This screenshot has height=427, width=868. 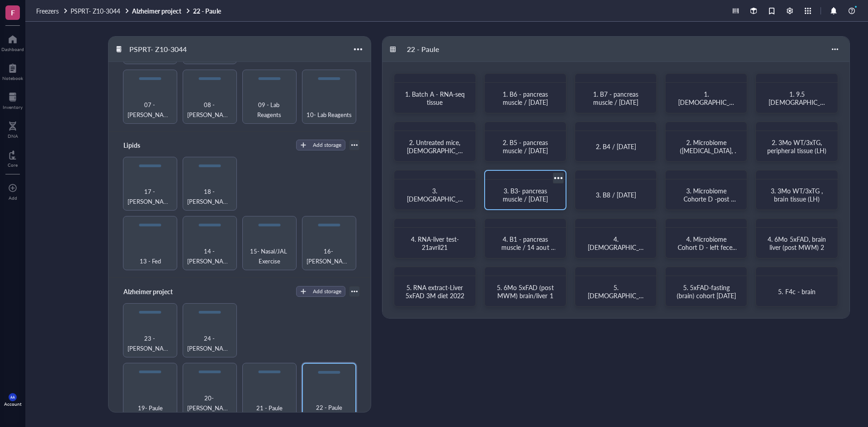 I want to click on div: 22 - Paule, so click(x=429, y=49).